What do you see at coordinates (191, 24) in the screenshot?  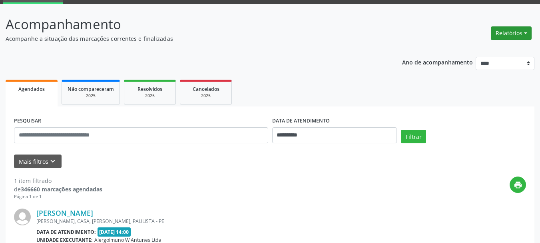 I see `p: Acompanhamento` at bounding box center [191, 24].